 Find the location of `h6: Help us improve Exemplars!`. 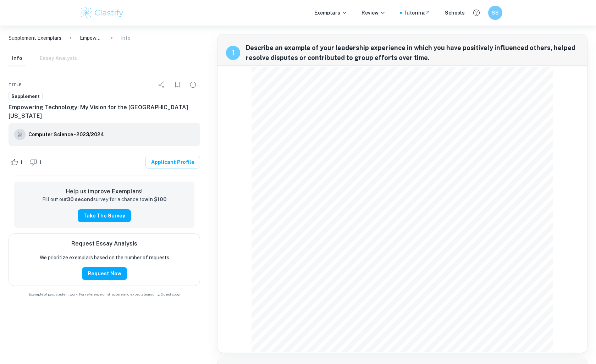

h6: Help us improve Exemplars! is located at coordinates (105, 191).